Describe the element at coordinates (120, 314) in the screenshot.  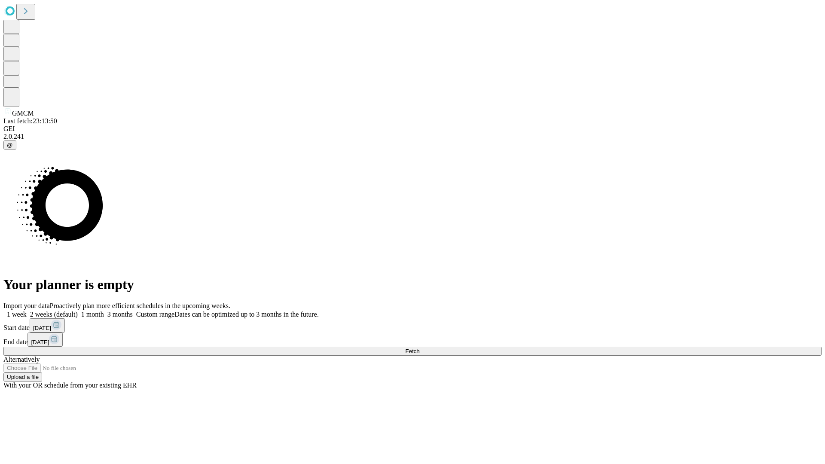
I see `span: 3 months` at that location.